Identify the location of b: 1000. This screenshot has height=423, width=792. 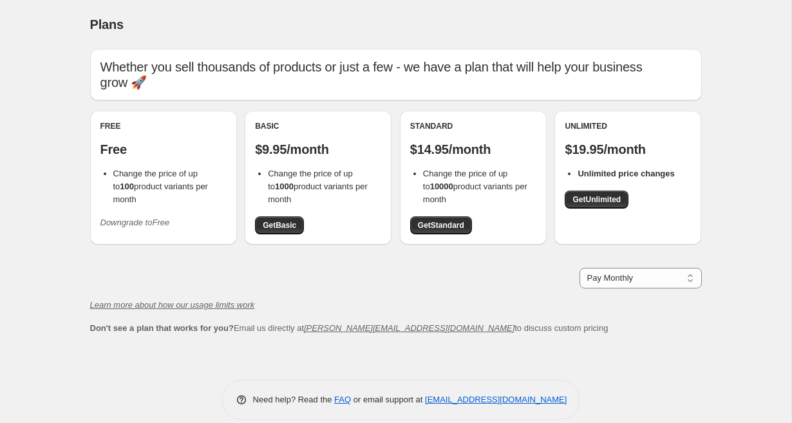
(284, 186).